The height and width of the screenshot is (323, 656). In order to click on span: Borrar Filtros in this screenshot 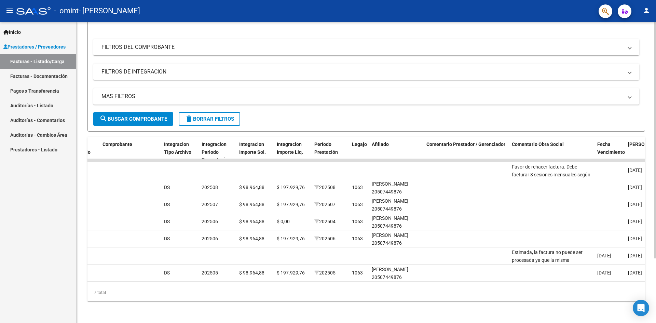, I will do `click(209, 119)`.